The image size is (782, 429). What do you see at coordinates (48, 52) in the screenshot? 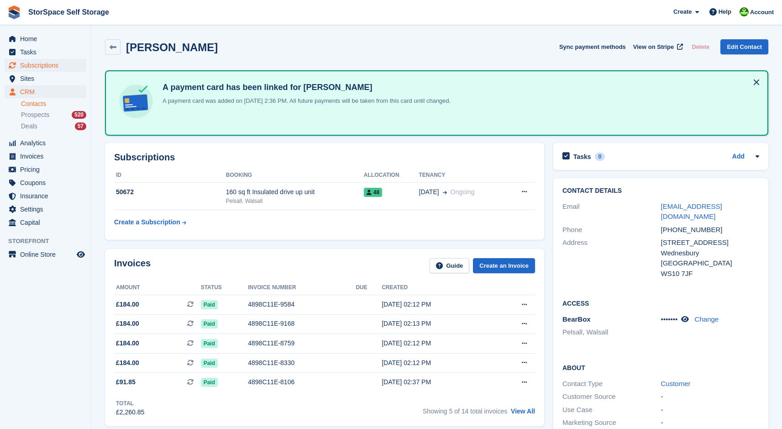
I see `span: Tasks` at bounding box center [48, 52].